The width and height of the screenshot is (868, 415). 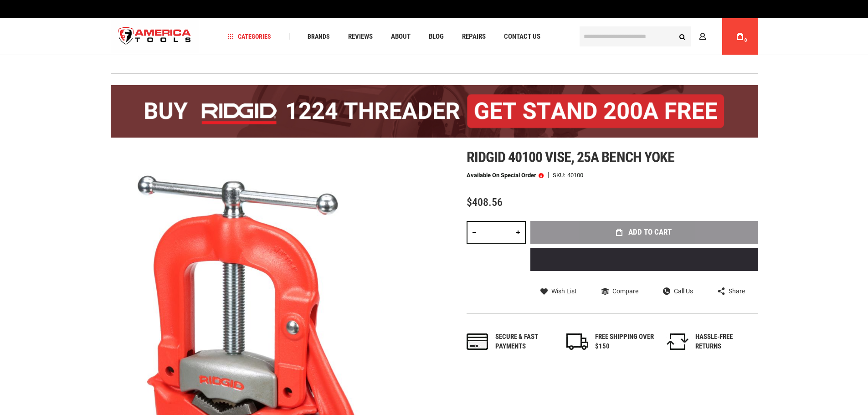 What do you see at coordinates (564, 291) in the screenshot?
I see `span: Wish List` at bounding box center [564, 291].